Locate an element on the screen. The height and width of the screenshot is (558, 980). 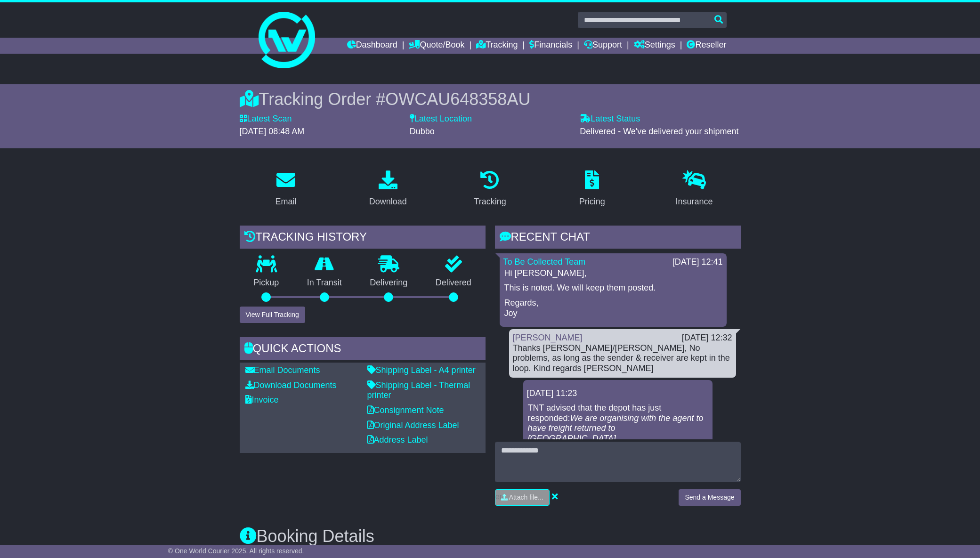
label: Latest Status is located at coordinates (609, 119).